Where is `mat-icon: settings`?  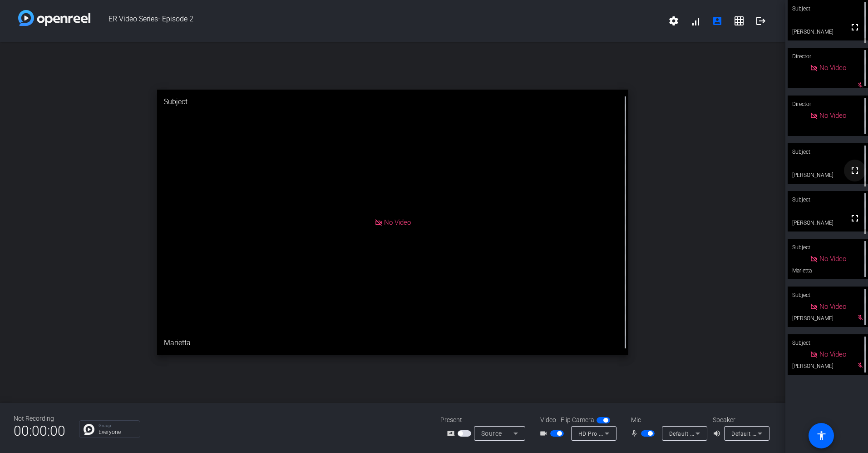 mat-icon: settings is located at coordinates (675, 21).